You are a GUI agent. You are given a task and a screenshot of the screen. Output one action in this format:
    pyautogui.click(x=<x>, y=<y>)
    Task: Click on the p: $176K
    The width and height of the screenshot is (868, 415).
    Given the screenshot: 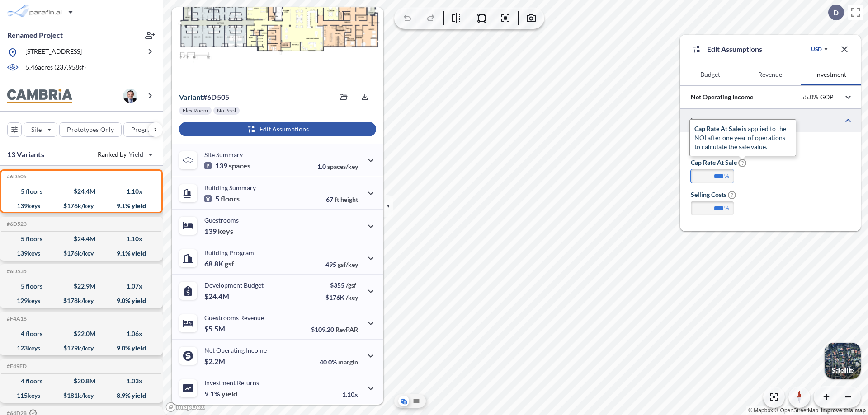 What is the action you would take?
    pyautogui.click(x=342, y=297)
    